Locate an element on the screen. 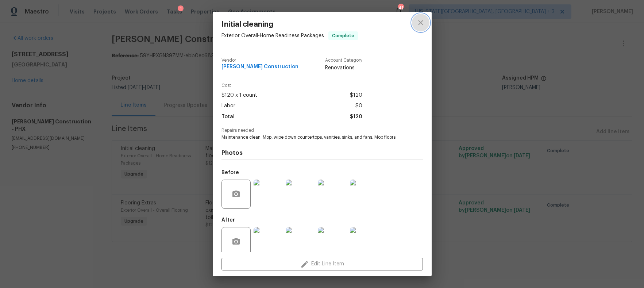 The height and width of the screenshot is (288, 644). h5: After is located at coordinates (228, 220).